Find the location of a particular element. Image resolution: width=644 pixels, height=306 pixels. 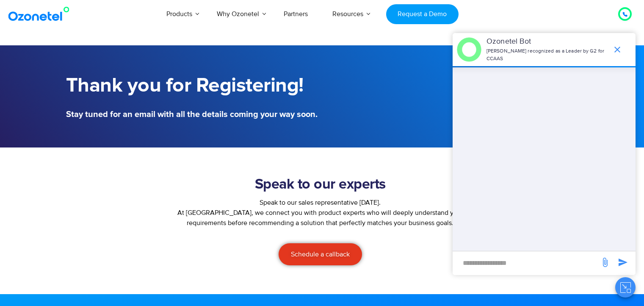

a: Request a Demo is located at coordinates (422, 14).